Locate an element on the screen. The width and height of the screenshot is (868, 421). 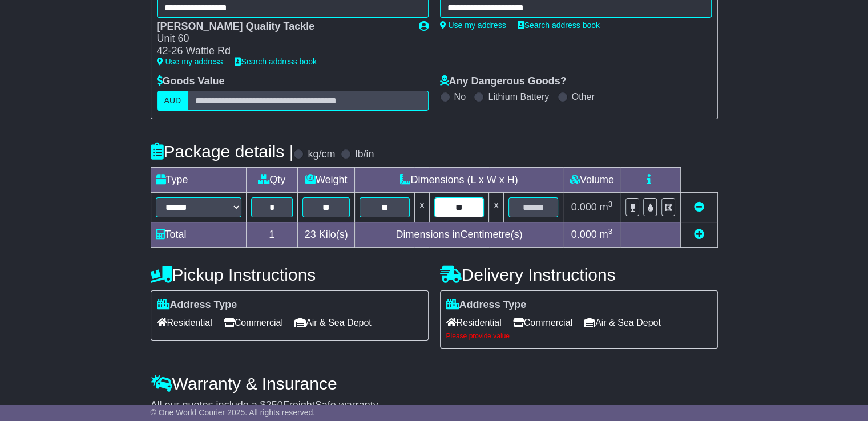
div: Please provide value is located at coordinates (579, 336).